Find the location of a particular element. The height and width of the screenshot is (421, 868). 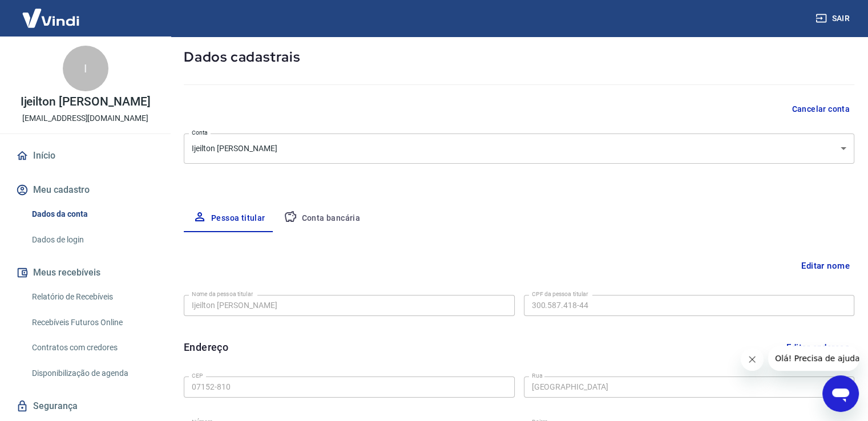

div: I is located at coordinates (86, 68).